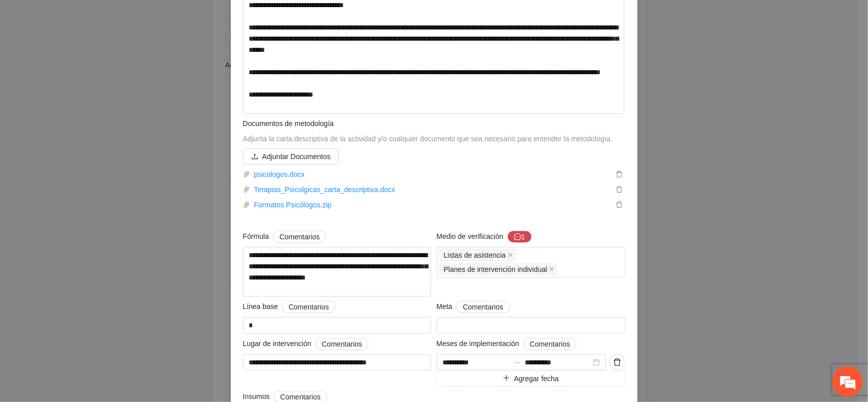  Describe the element at coordinates (285, 237) in the screenshot. I see `span: Fórmula` at that location.